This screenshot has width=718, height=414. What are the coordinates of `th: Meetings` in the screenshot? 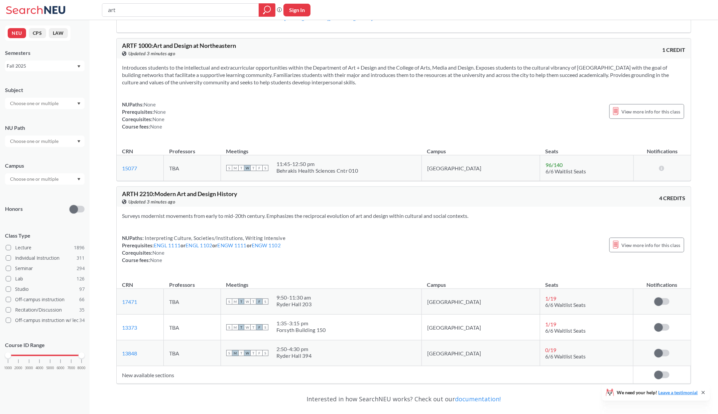 It's located at (321, 281).